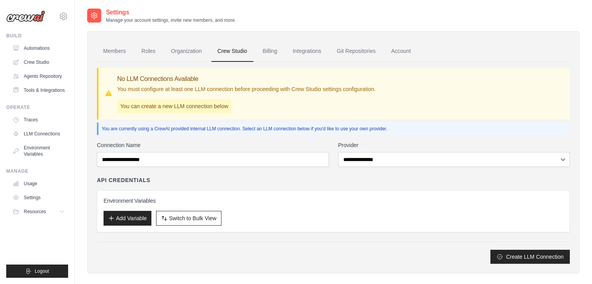  I want to click on p: You must configure at least one LLM connection before proceeding with Crew Studio settings config..., so click(246, 89).